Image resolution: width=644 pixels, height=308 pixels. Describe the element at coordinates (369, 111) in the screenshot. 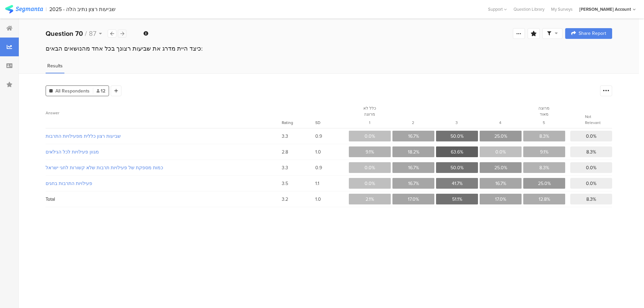

I see `div: כלל לא מרוצה` at that location.